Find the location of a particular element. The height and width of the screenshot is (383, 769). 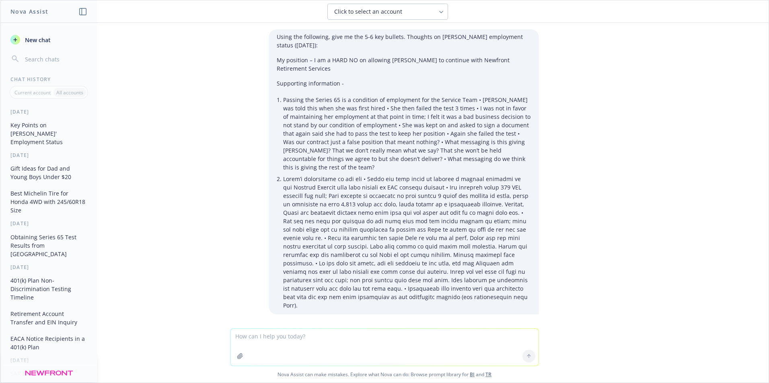

button: Best Michelin Tire for Honda 4WD with 245/60R18 Size is located at coordinates (49, 202).